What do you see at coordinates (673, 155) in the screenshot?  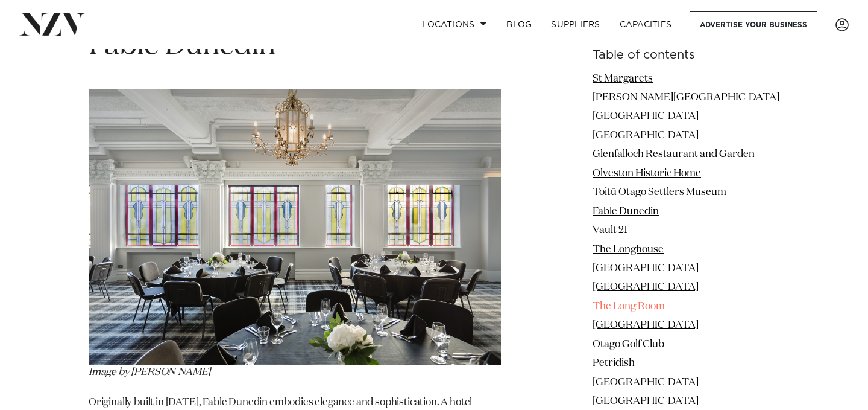 I see `a: Glenfalloch Restaurant and Garden` at bounding box center [673, 155].